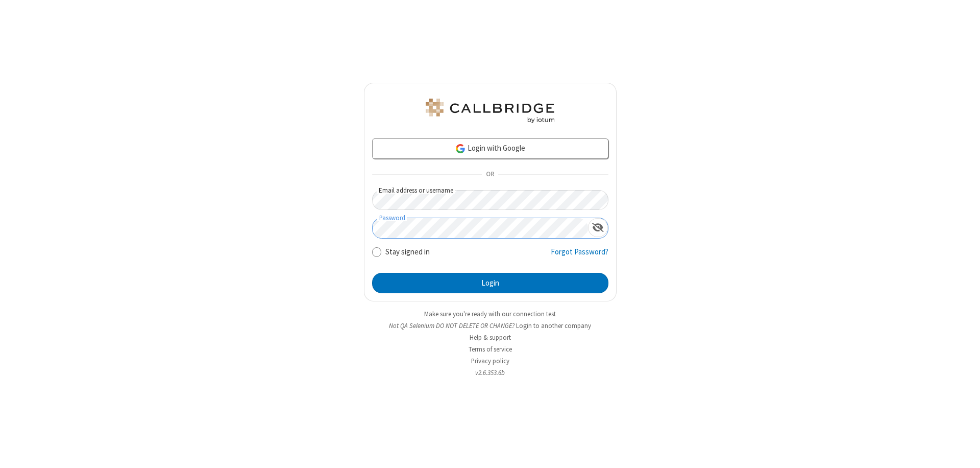 The width and height of the screenshot is (980, 468). What do you see at coordinates (490, 149) in the screenshot?
I see `a: Login with Google` at bounding box center [490, 149].